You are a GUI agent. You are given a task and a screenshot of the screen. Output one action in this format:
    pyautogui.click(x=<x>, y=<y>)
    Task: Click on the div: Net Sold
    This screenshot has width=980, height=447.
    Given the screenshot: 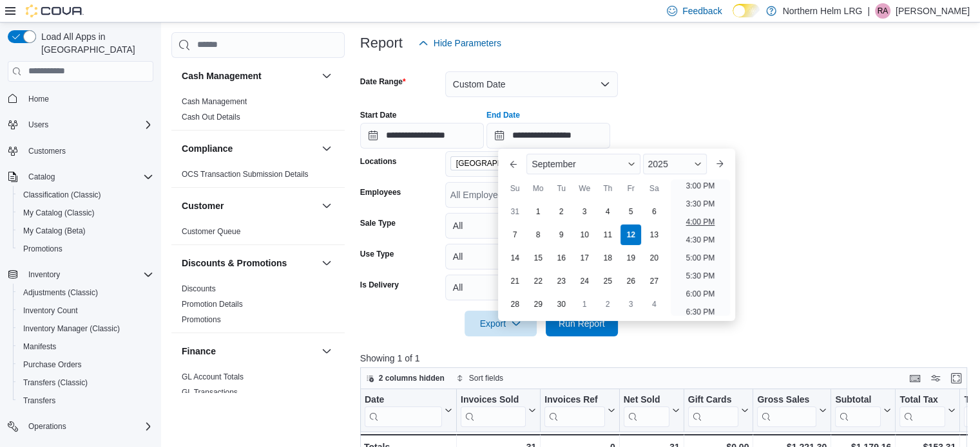 What is the action you would take?
    pyautogui.click(x=646, y=399)
    